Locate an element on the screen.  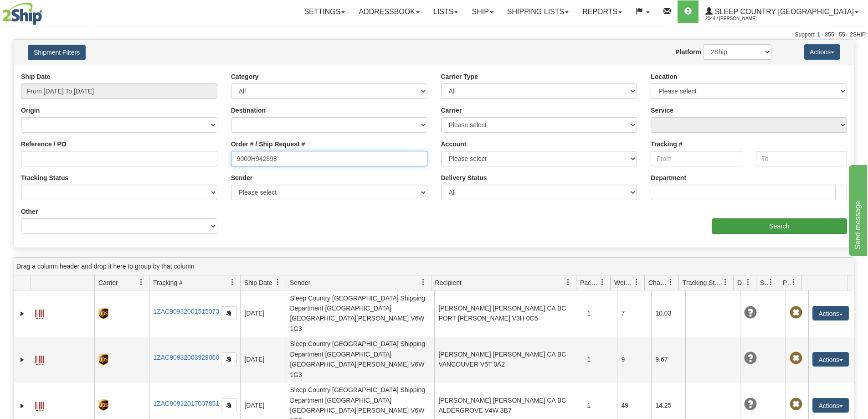
label: Ship Date is located at coordinates (35, 76).